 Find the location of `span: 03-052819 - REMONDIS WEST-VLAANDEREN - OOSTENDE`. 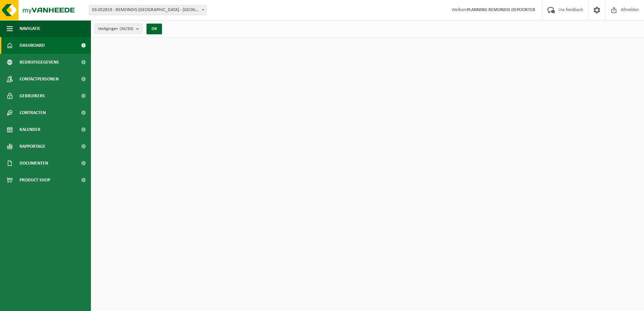

span: 03-052819 - REMONDIS WEST-VLAANDEREN - OOSTENDE is located at coordinates (148, 10).